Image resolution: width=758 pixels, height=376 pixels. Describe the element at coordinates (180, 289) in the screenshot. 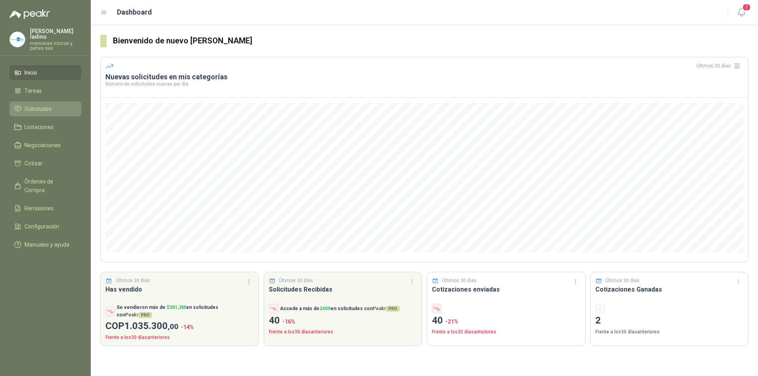

I see `h3: Has vendido` at that location.